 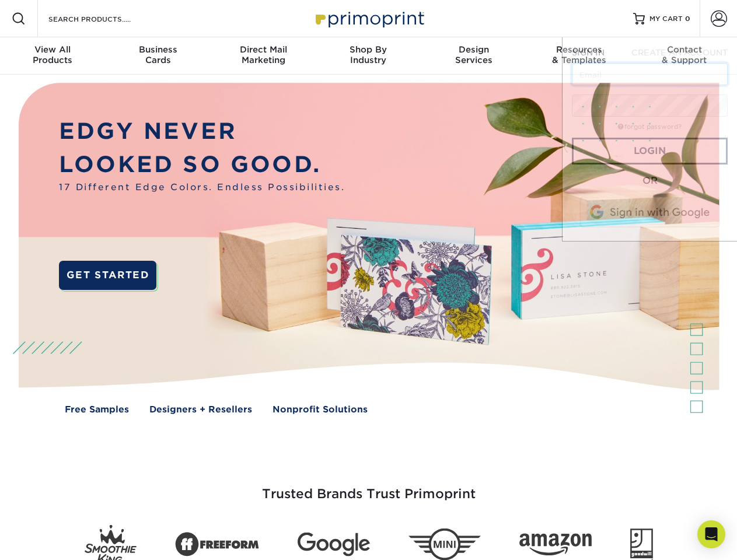 I want to click on img: Primoprint, so click(x=368, y=18).